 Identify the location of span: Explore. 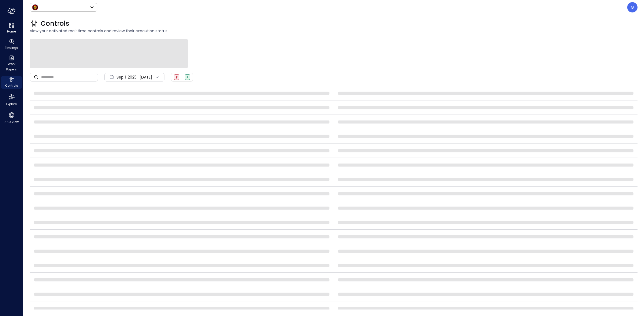
(11, 104).